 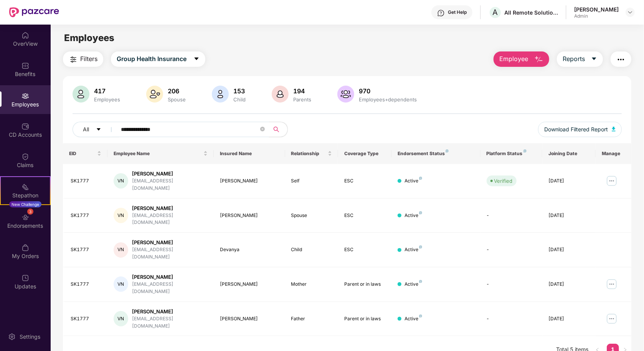 What do you see at coordinates (158, 154) in the screenshot?
I see `span: Employee Name` at bounding box center [158, 154].